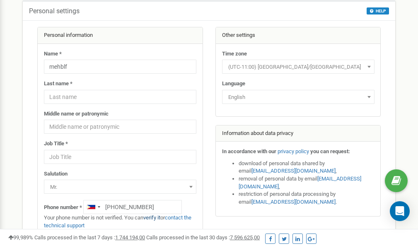 The height and width of the screenshot is (248, 418). What do you see at coordinates (130, 237) in the screenshot?
I see `u: 1 744 194,00` at bounding box center [130, 237].